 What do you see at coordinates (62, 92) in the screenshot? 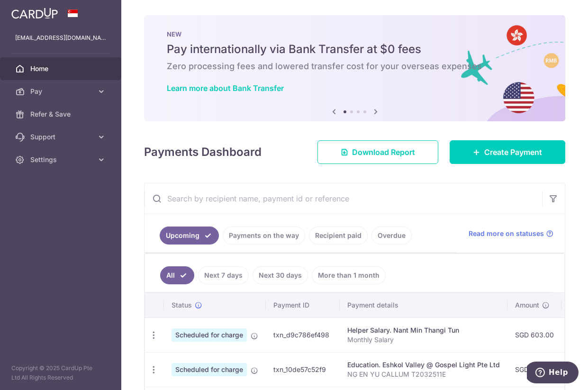
I see `span: Pay` at bounding box center [62, 92].